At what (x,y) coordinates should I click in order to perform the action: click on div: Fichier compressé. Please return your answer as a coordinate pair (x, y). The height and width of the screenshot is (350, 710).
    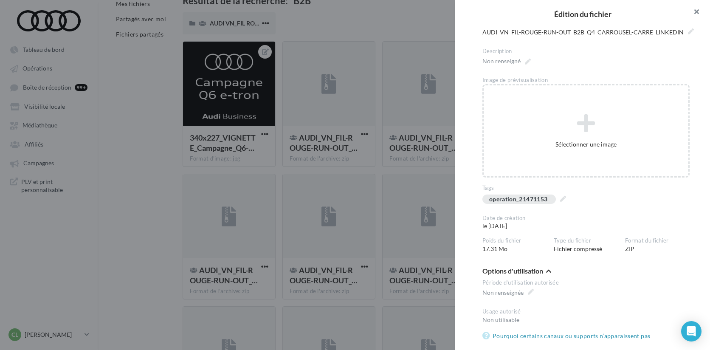
    Looking at the image, I should click on (589, 245).